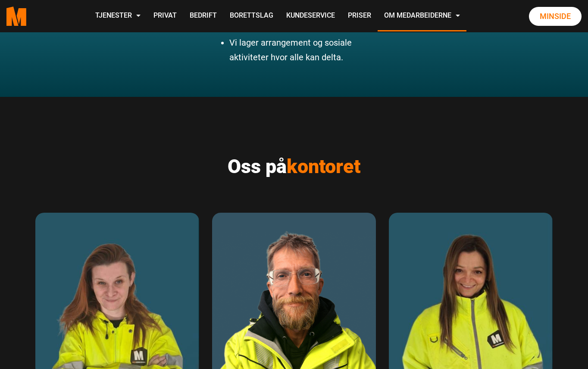 The height and width of the screenshot is (369, 588). I want to click on p: Vi lager arrangement og sosiale aktiviteter hvor alle kan delta., so click(302, 50).